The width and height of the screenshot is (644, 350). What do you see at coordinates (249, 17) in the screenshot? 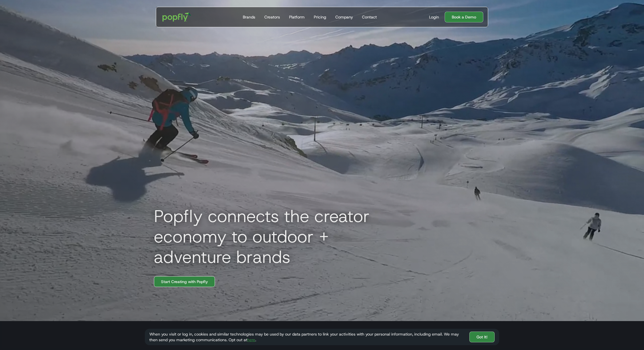
I see `a: Brands` at bounding box center [249, 17].